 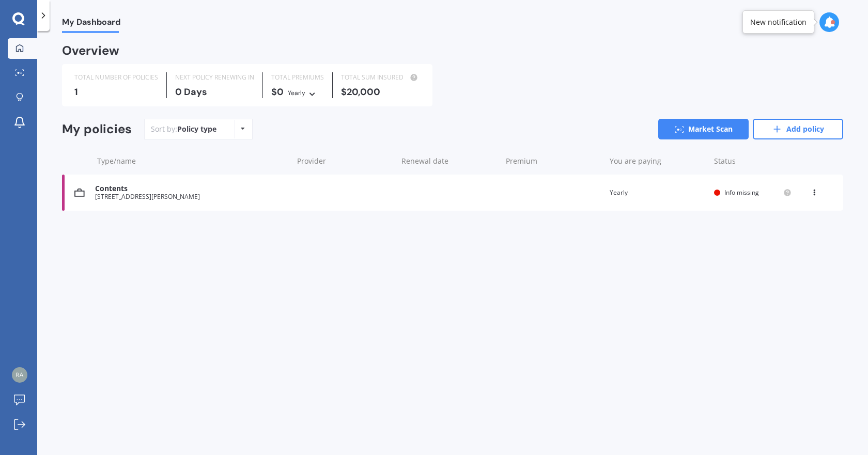 What do you see at coordinates (778, 22) in the screenshot?
I see `div: New notification` at bounding box center [778, 22].